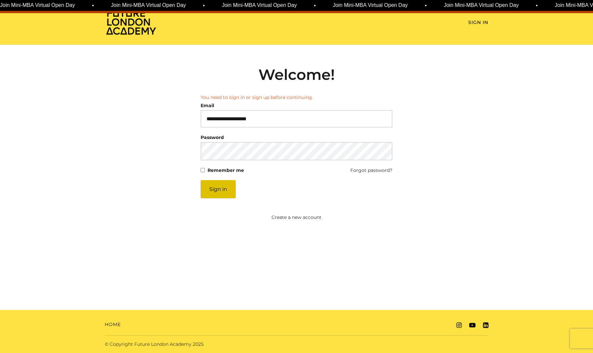 The width and height of the screenshot is (593, 353). What do you see at coordinates (113, 324) in the screenshot?
I see `a: Home` at bounding box center [113, 324].